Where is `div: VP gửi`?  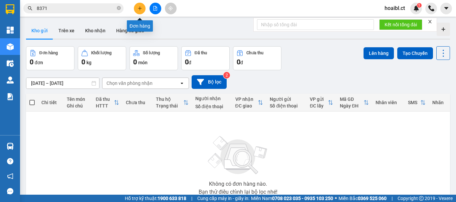
div: VP gửi is located at coordinates (319, 99).